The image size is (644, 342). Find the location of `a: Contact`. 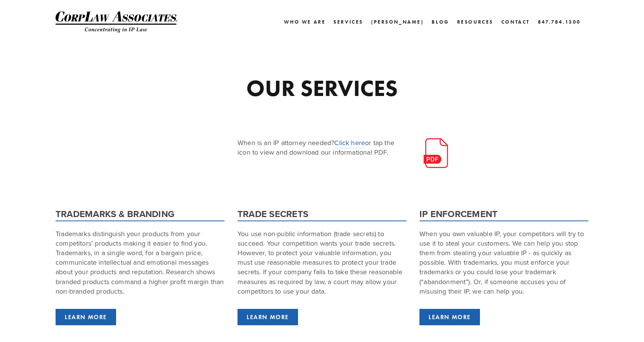

a: Contact is located at coordinates (515, 22).